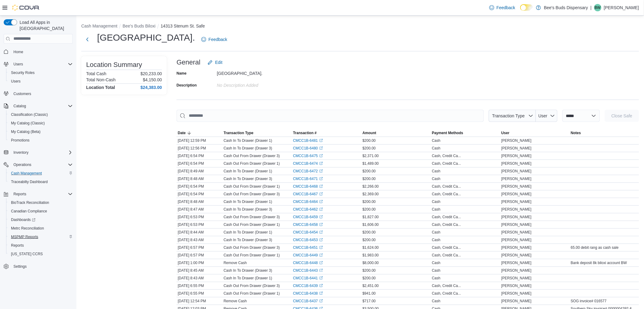  I want to click on span: Security Roles, so click(41, 73).